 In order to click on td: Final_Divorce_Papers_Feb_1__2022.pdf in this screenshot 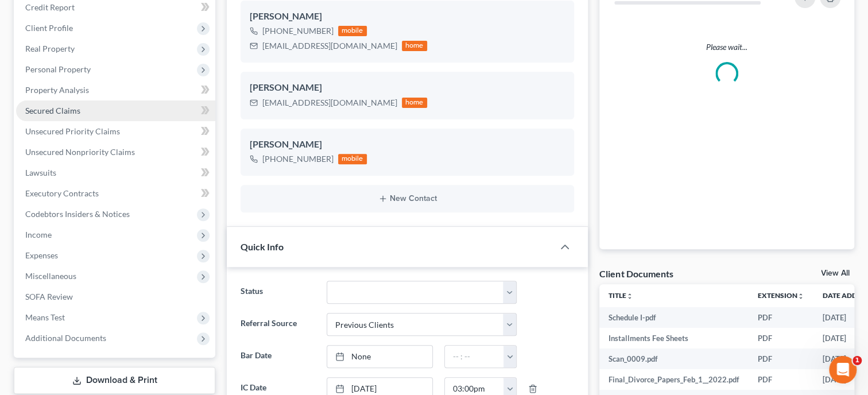, I will do `click(674, 379)`.